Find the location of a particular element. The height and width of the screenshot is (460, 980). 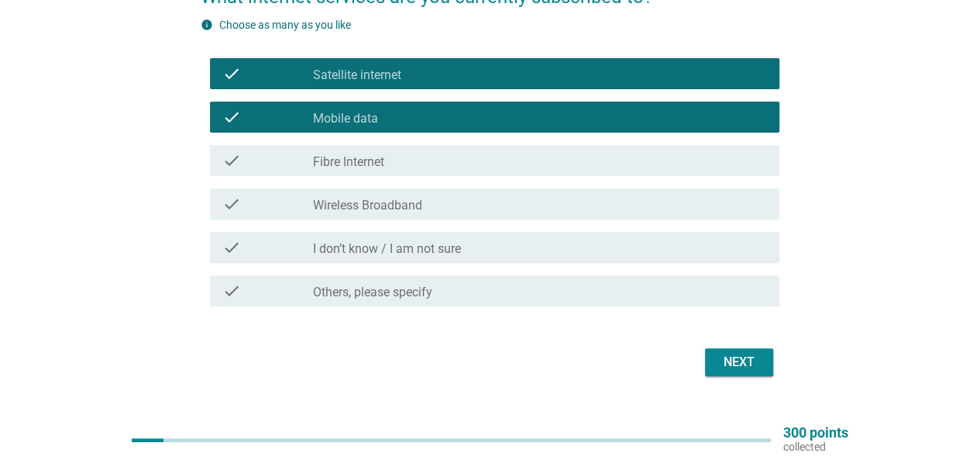

i: info is located at coordinates (207, 25).